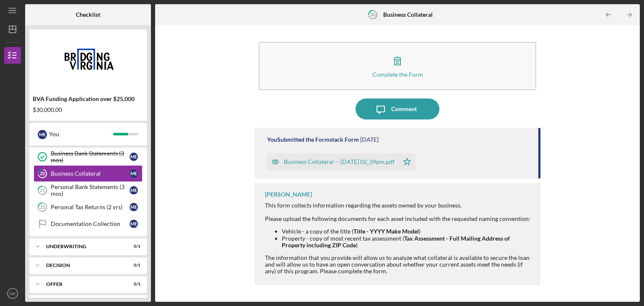 The height and width of the screenshot is (306, 644). Describe the element at coordinates (42, 207) in the screenshot. I see `tspan: 22` at that location.